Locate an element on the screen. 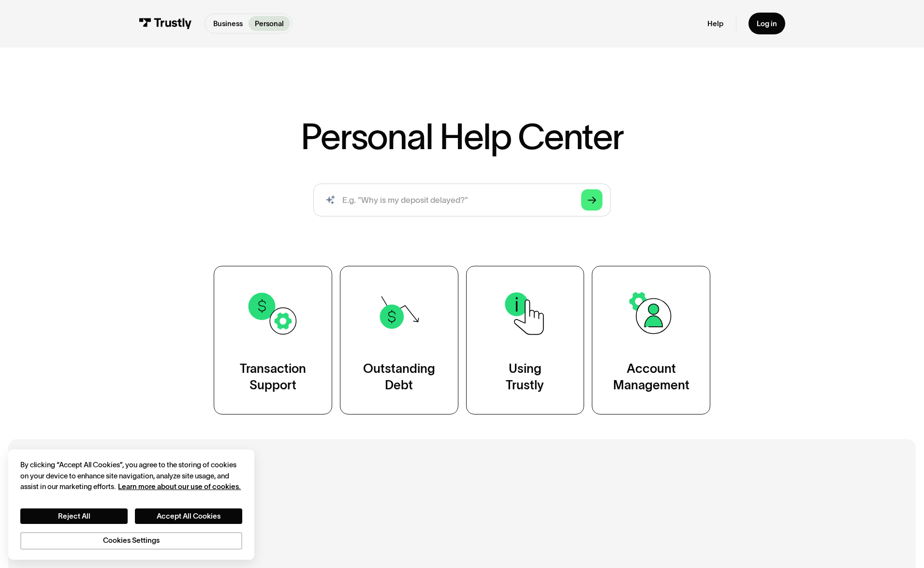  input: search is located at coordinates (462, 200).